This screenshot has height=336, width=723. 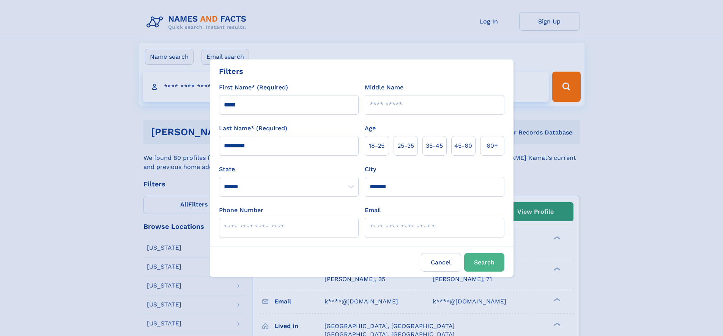 What do you see at coordinates (484, 263) in the screenshot?
I see `button: Search` at bounding box center [484, 263].